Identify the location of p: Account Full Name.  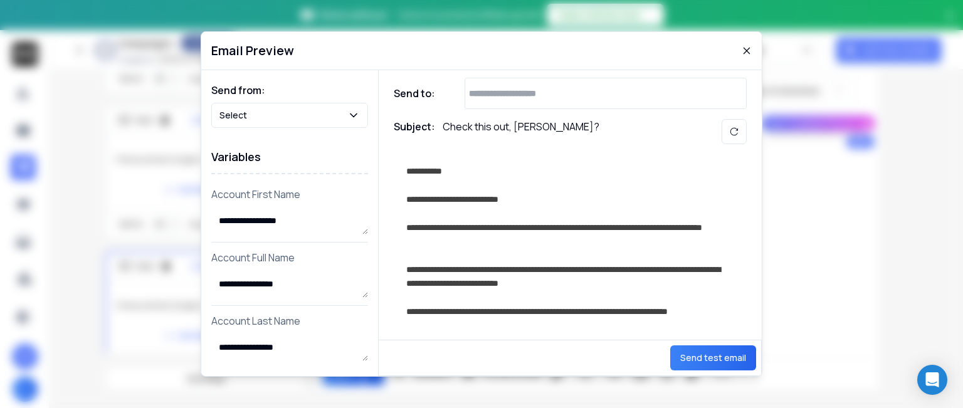
(290, 258).